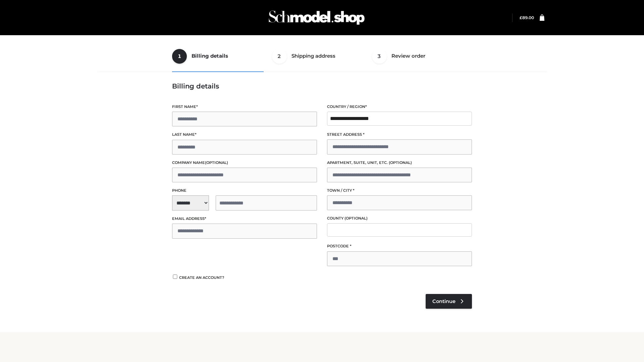 The height and width of the screenshot is (362, 644). I want to click on bdi: 89.00, so click(526, 18).